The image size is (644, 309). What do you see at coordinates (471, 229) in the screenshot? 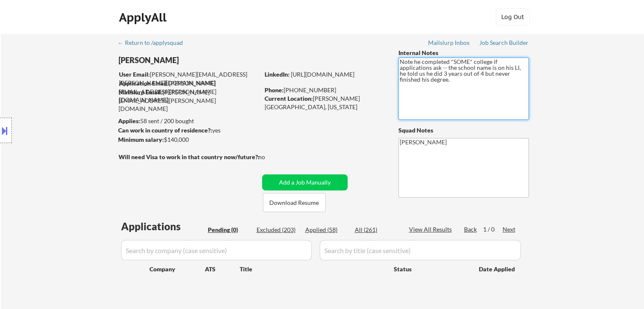
I see `div: Back` at bounding box center [471, 229].